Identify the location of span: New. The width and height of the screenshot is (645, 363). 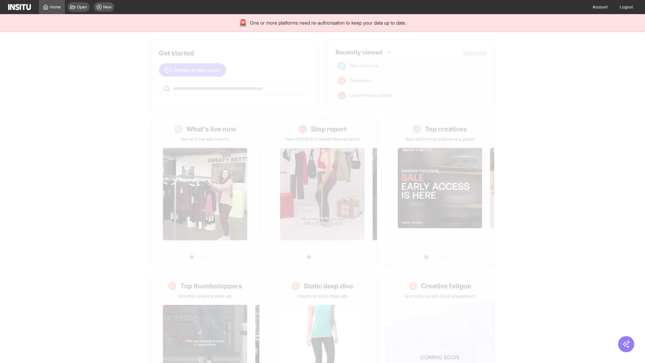
(107, 7).